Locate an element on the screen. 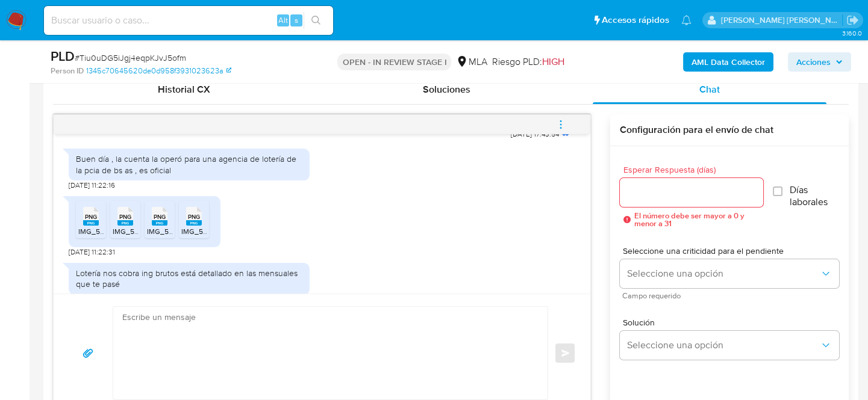 The height and width of the screenshot is (400, 868). h3: Configuración para el envío de chat is located at coordinates (729, 130).